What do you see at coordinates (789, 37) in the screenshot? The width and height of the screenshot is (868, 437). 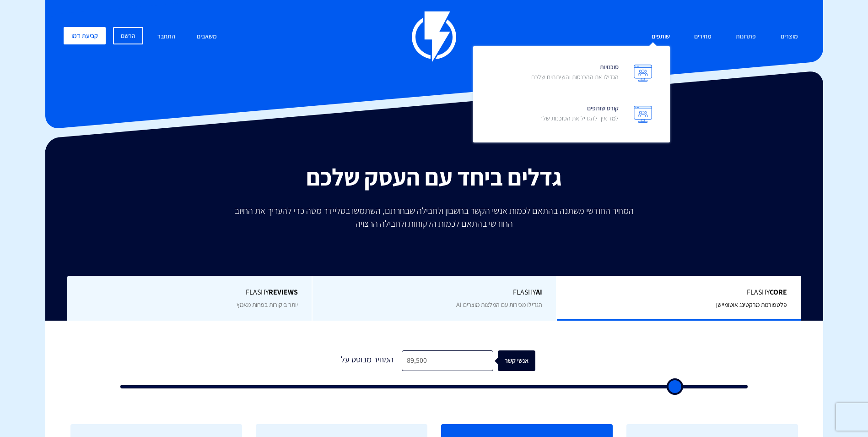 I see `a: מוצרים` at bounding box center [789, 37].